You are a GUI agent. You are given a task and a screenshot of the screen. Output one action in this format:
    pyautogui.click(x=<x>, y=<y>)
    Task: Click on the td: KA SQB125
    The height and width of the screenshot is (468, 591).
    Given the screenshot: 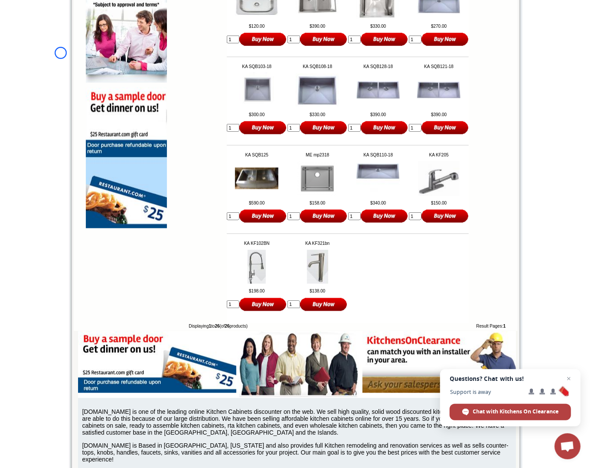 What is the action you would take?
    pyautogui.click(x=256, y=155)
    